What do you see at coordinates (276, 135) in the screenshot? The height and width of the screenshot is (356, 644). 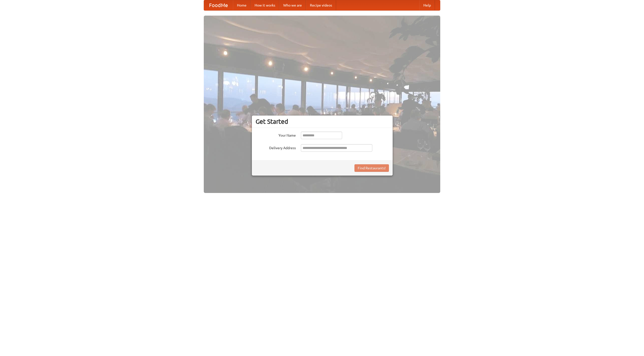 I see `label: Your Name` at bounding box center [276, 135].